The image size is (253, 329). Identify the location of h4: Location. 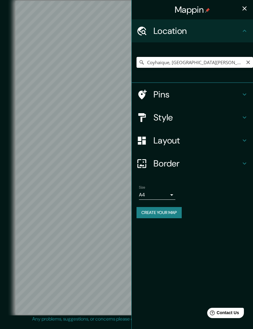
(197, 31).